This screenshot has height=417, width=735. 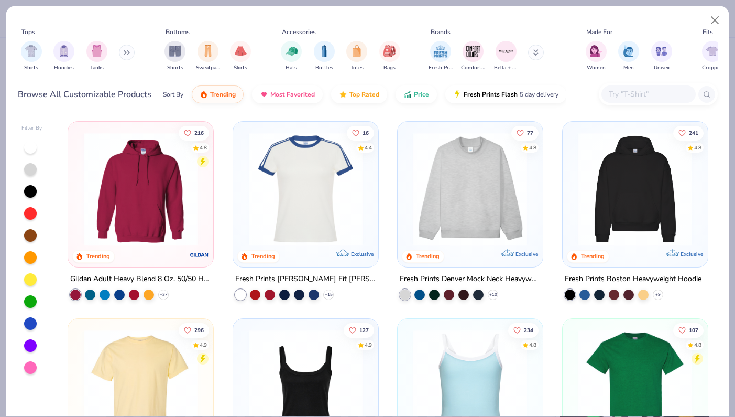 What do you see at coordinates (31, 68) in the screenshot?
I see `span: Shirts` at bounding box center [31, 68].